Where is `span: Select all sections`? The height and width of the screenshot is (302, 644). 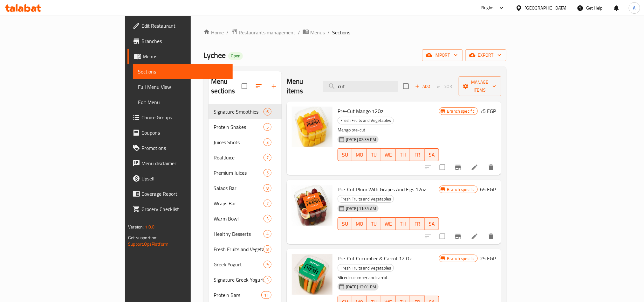 span: Select all sections is located at coordinates (244, 86).